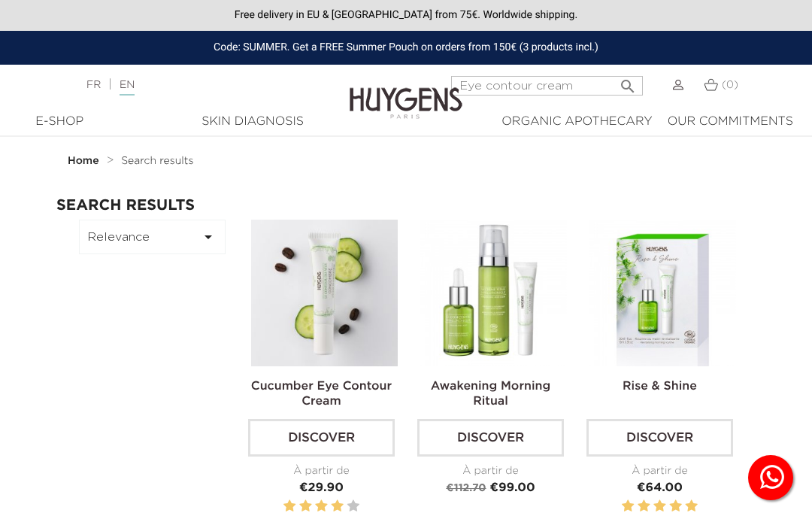 The width and height of the screenshot is (812, 519). Describe the element at coordinates (577, 122) in the screenshot. I see `div: Organic Apothecary` at that location.